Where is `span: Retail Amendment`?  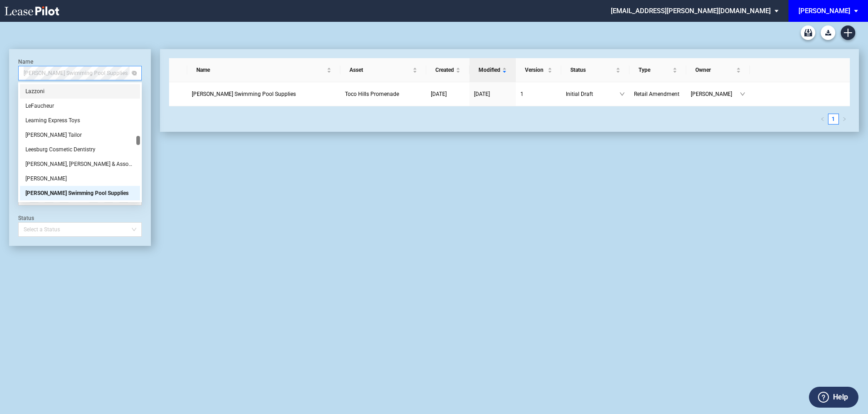
span: Retail Amendment is located at coordinates (657, 94).